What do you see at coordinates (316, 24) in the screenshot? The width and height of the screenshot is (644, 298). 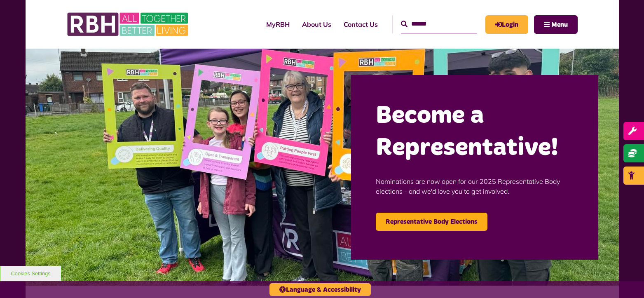 I see `a: About Us` at bounding box center [316, 24].